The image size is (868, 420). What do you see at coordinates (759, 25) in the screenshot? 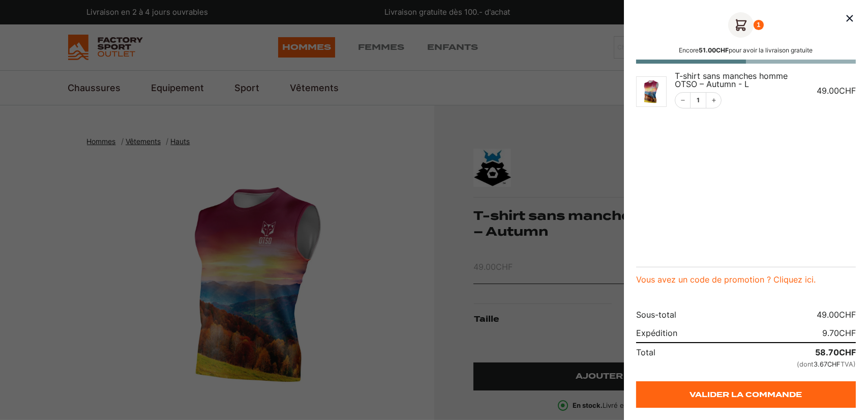
I see `div: 1` at bounding box center [759, 25].